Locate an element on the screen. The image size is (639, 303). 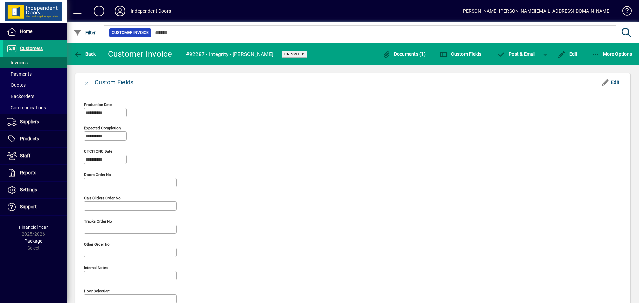
a: Payments is located at coordinates (35, 74).